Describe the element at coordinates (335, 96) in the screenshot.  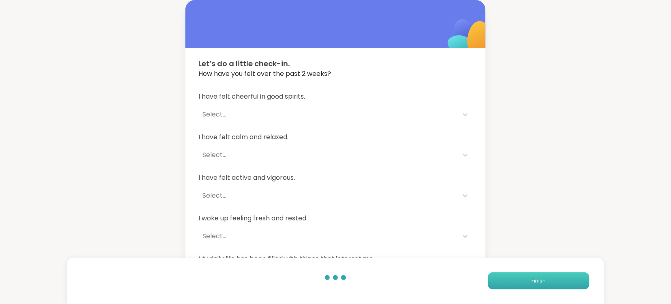
I see `span: I have felt cheerful in good spirits.` at that location.